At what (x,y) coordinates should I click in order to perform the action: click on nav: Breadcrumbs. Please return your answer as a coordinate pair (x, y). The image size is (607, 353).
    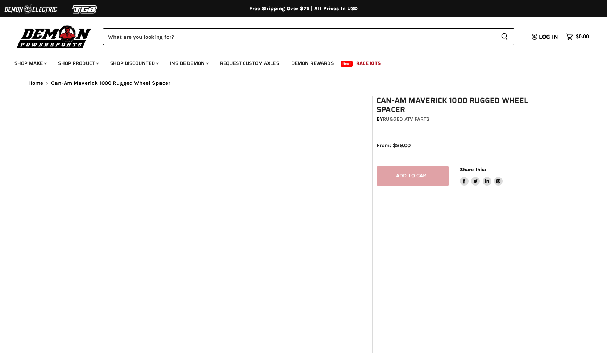
    Looking at the image, I should click on (304, 83).